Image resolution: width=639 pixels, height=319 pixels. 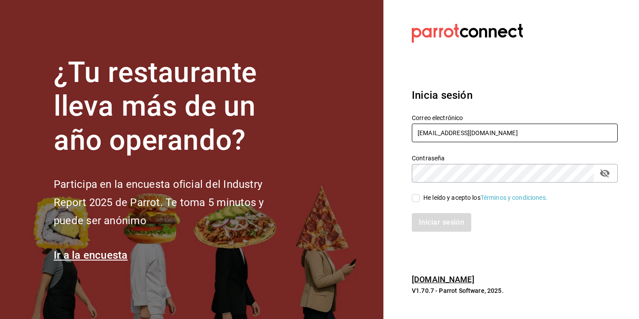 What do you see at coordinates (515, 158) in the screenshot?
I see `label: Contraseña` at bounding box center [515, 158].